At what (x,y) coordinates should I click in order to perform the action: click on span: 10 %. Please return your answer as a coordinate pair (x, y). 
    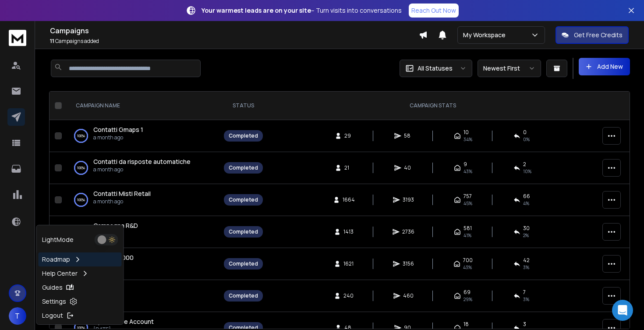
    Looking at the image, I should click on (527, 171).